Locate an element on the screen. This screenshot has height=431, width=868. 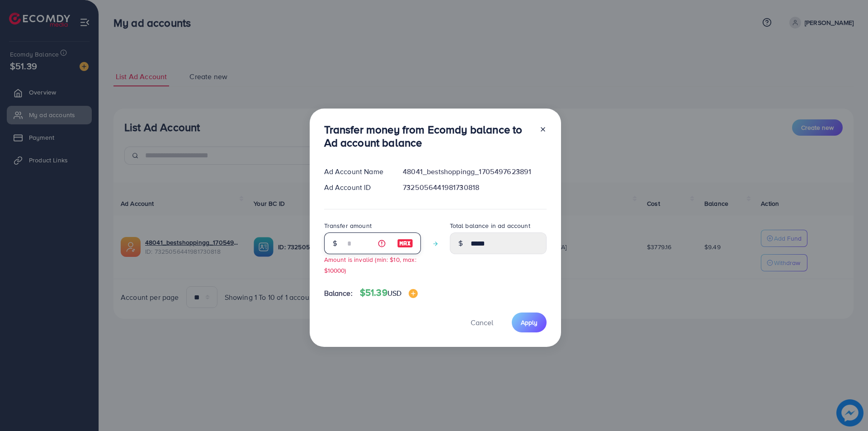
button: Apply is located at coordinates (529, 322).